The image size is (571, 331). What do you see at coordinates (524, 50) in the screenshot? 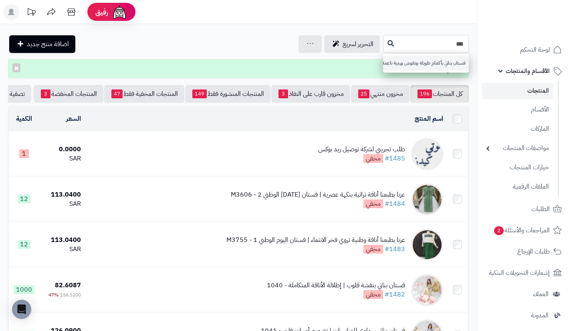
I see `a: لوحة التحكم` at bounding box center [524, 50].